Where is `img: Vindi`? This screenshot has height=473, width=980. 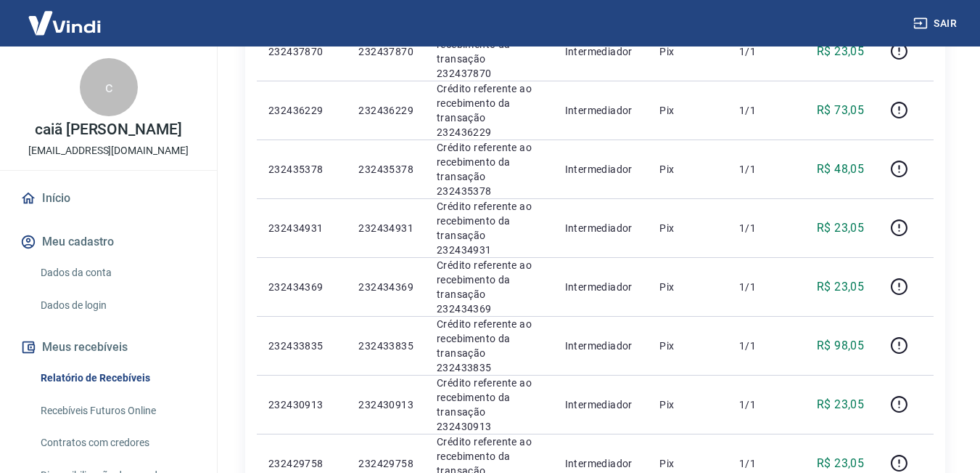
img: Vindi is located at coordinates (64, 23).